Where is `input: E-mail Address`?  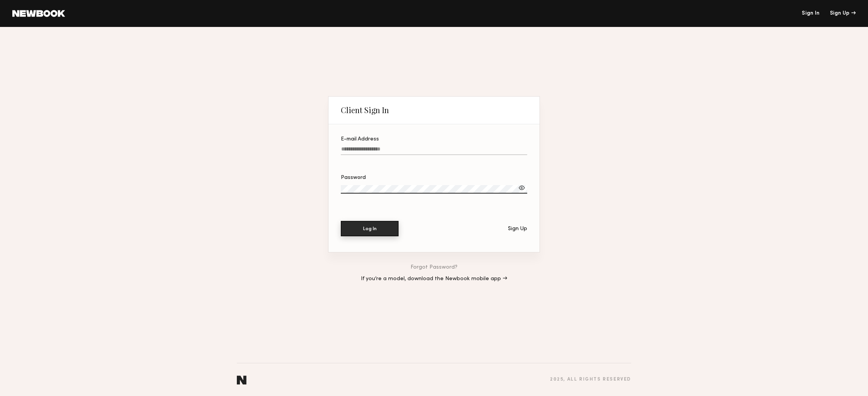 input: E-mail Address is located at coordinates (434, 150).